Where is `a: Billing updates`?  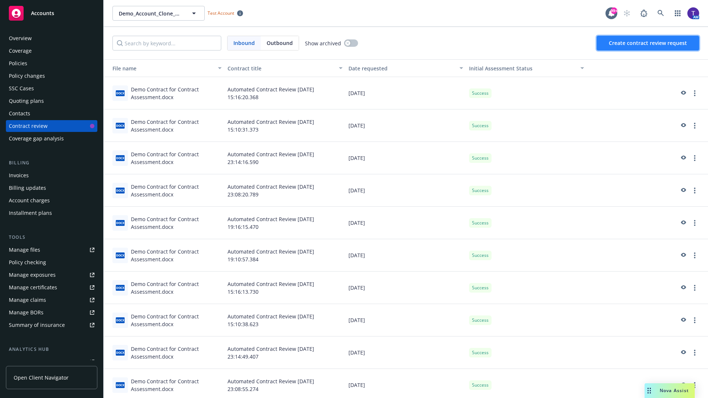
a: Billing updates is located at coordinates (52, 188).